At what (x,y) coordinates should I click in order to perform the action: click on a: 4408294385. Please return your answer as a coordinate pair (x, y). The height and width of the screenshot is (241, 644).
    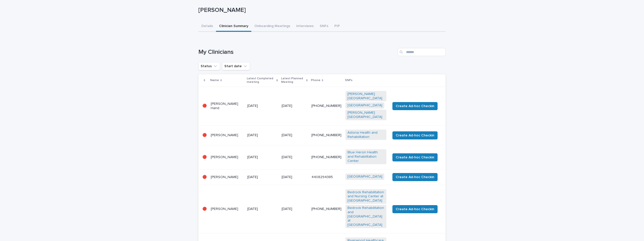
    Looking at the image, I should click on (322, 177).